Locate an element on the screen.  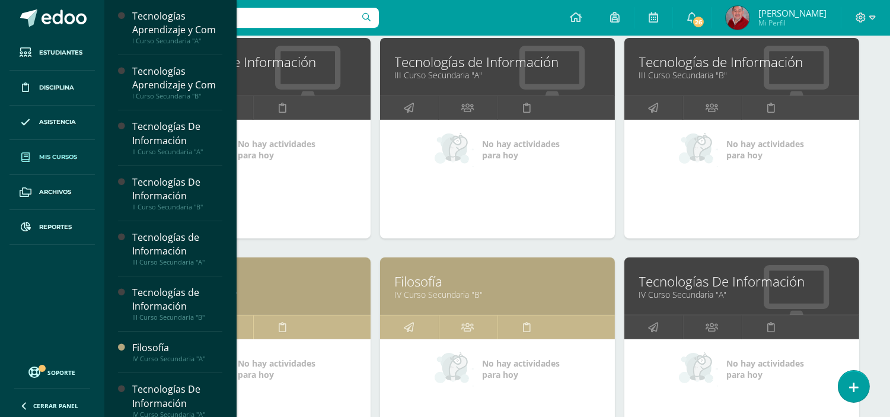
span: 26 is located at coordinates (699, 22).